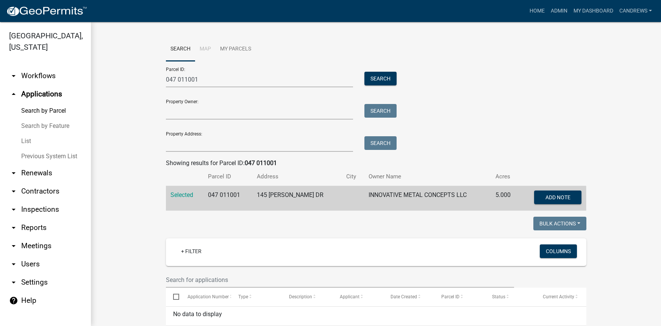  I want to click on td: 5.000, so click(506, 198).